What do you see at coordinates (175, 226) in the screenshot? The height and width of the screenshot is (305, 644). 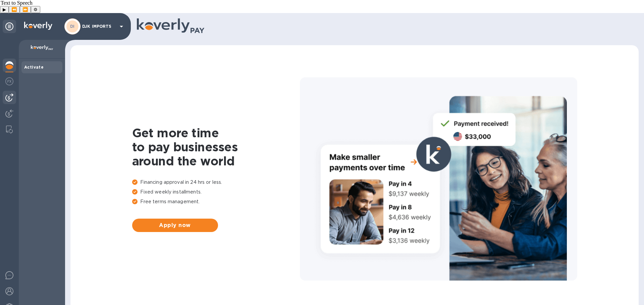 I see `button: Apply now` at bounding box center [175, 226].